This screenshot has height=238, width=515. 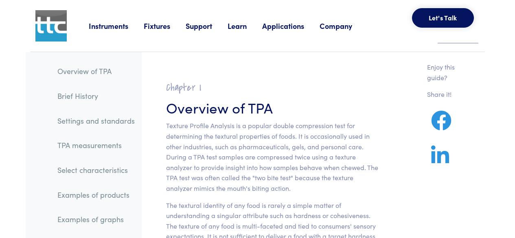 I want to click on a: Brief History, so click(x=96, y=96).